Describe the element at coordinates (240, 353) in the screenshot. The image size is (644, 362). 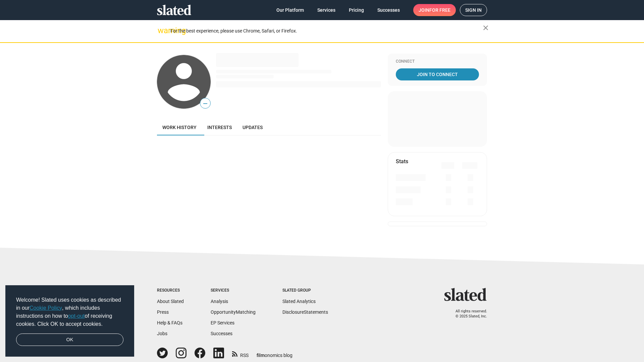
I see `a: RSS` at that location.